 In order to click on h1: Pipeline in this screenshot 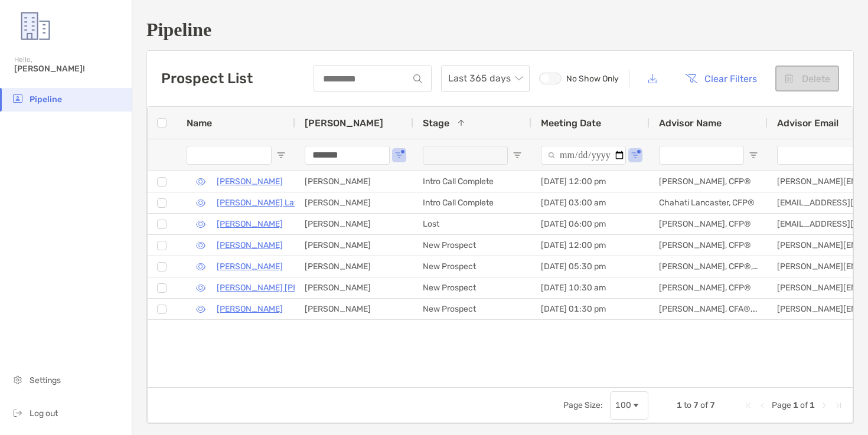, I will do `click(501, 30)`.